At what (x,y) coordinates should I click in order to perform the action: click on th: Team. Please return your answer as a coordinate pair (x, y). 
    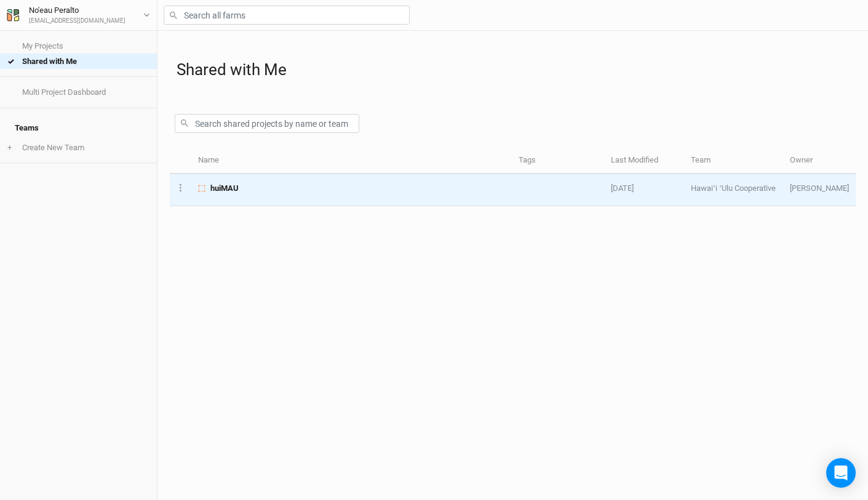
    Looking at the image, I should click on (733, 161).